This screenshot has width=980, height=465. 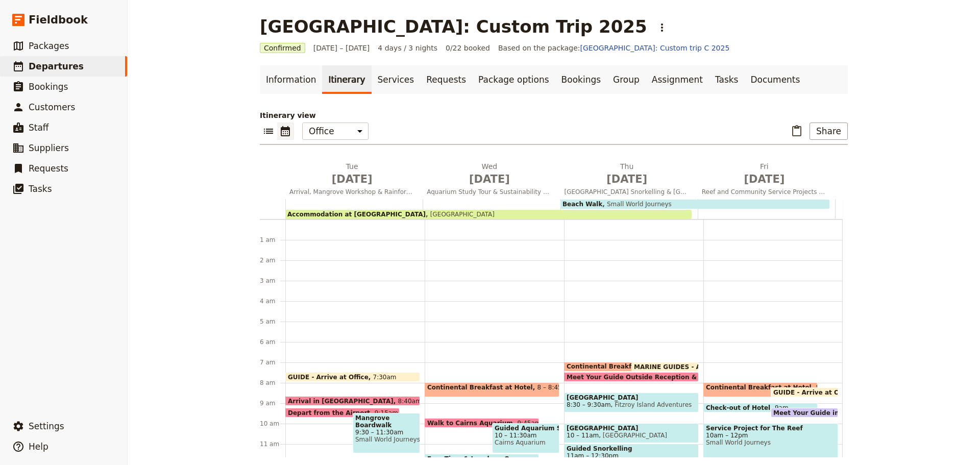 I want to click on span: Tasks, so click(x=40, y=189).